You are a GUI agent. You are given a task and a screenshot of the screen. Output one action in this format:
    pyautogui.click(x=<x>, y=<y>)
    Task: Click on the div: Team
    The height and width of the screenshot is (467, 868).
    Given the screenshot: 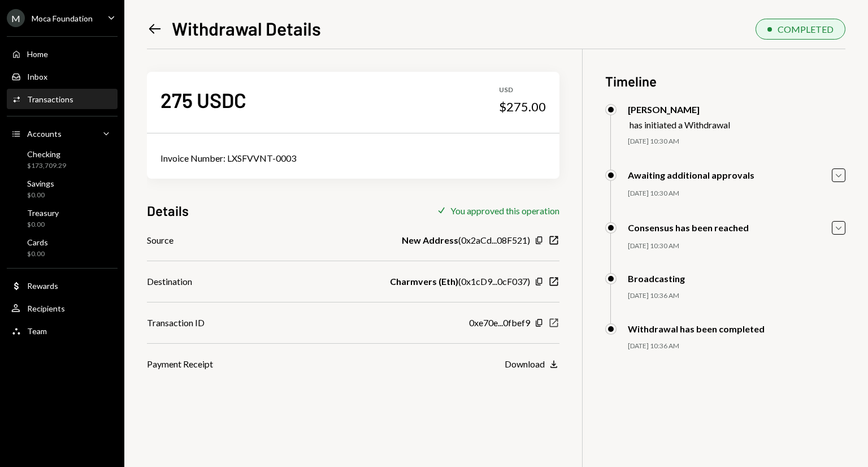 What is the action you would take?
    pyautogui.click(x=37, y=331)
    